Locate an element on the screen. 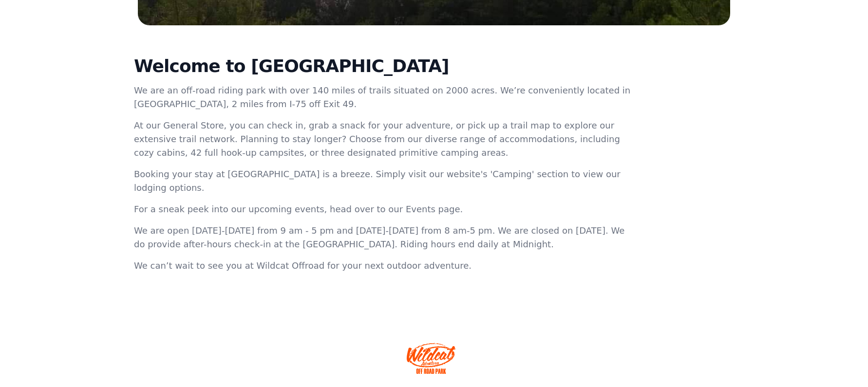 This screenshot has height=387, width=868. p: We are an off-road riding park with over 140 miles of trails situated on 2000 acres. We’re conven... is located at coordinates (383, 98).